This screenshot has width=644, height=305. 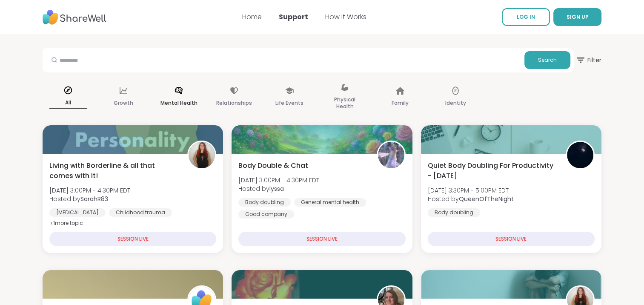 What do you see at coordinates (525, 17) in the screenshot?
I see `a: LOG IN` at bounding box center [525, 17].